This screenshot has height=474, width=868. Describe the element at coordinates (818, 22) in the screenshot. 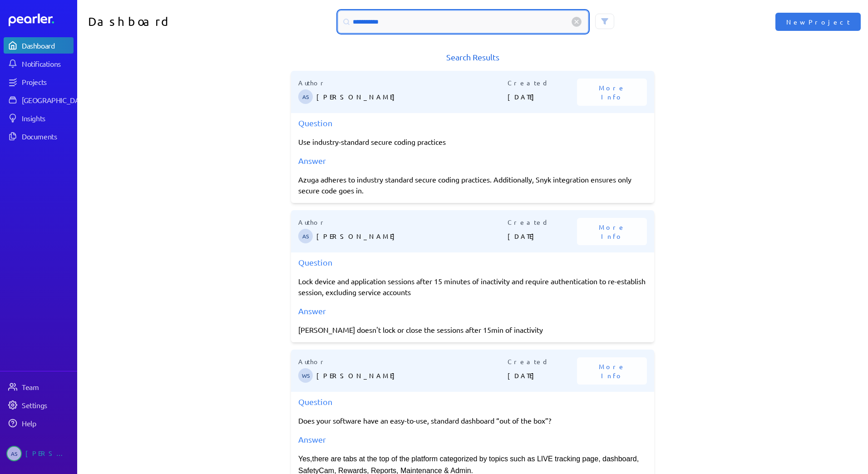

I see `span: New Project` at that location.